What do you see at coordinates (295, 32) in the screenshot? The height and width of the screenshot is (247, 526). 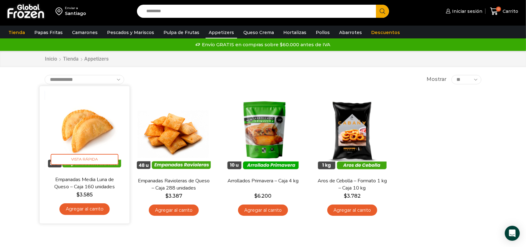 I see `a: Hortalizas` at bounding box center [295, 32].